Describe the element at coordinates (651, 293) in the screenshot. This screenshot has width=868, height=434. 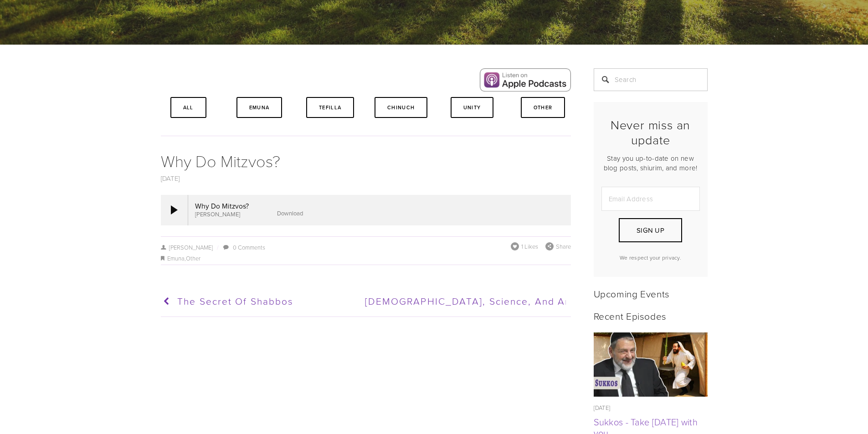
I see `h2: Upcoming Events` at that location.